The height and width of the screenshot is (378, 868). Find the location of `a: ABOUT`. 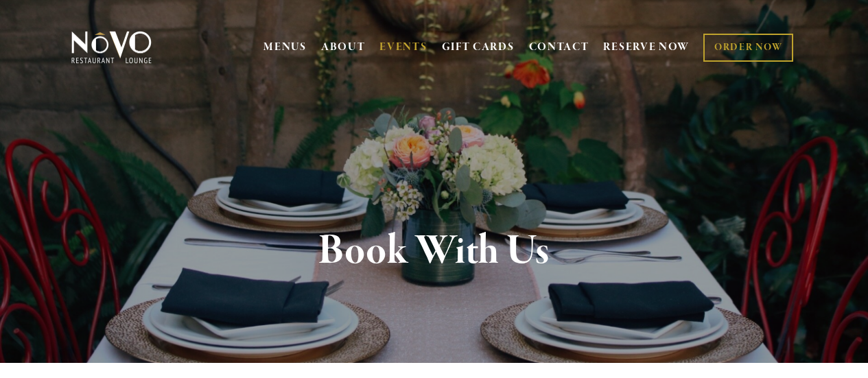

a: ABOUT is located at coordinates (343, 47).